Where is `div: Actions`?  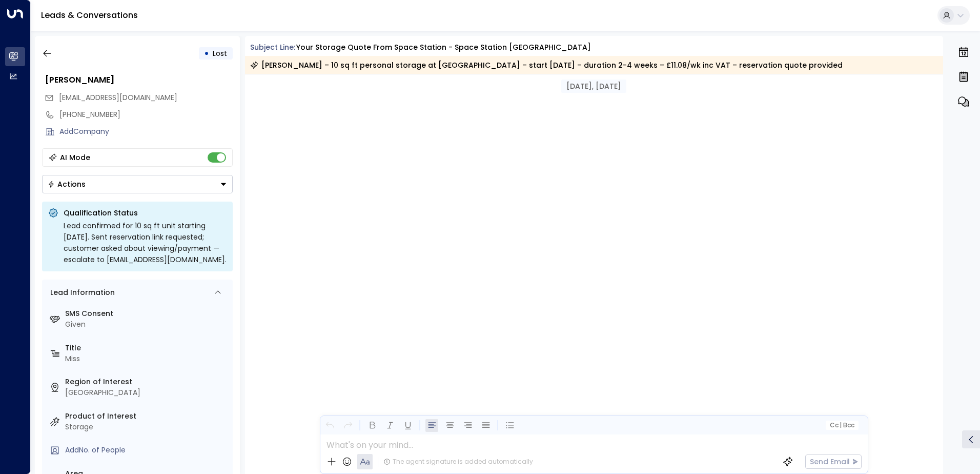 div: Actions is located at coordinates (67, 184).